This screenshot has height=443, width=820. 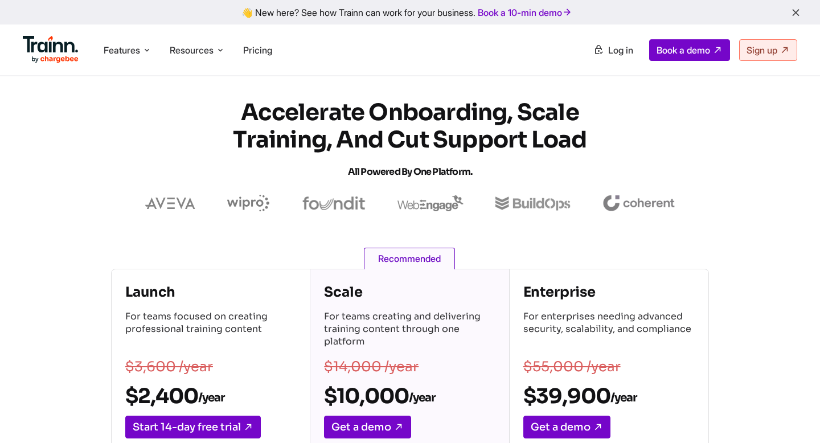 What do you see at coordinates (532, 203) in the screenshot?
I see `img: buildops logo` at bounding box center [532, 203].